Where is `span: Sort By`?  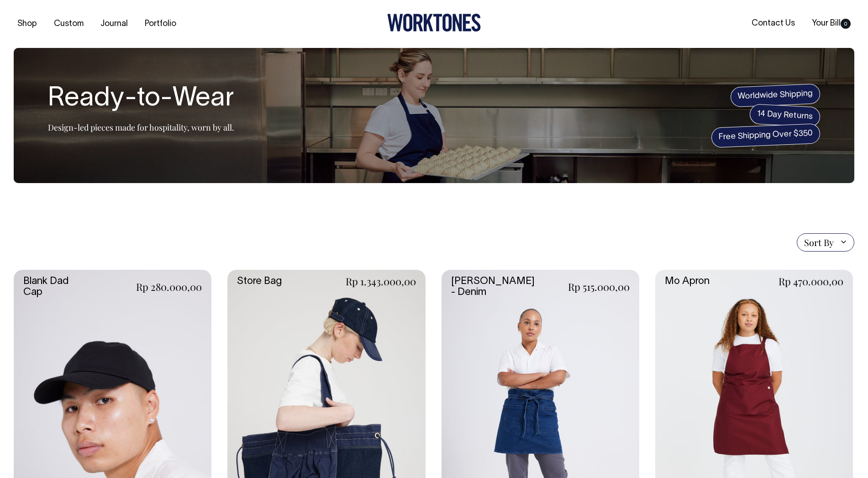
span: Sort By is located at coordinates (818, 242).